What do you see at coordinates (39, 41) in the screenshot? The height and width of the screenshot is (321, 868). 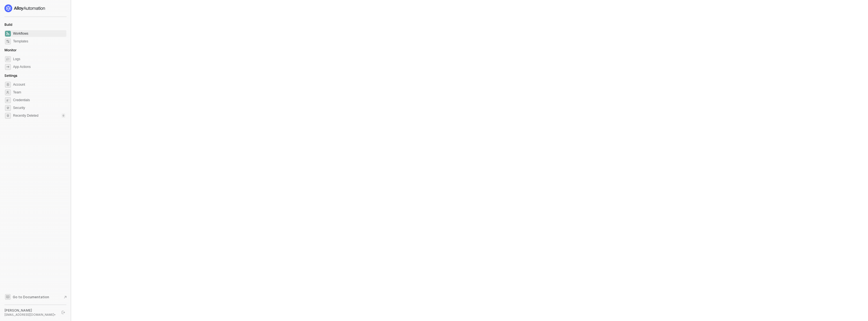 I see `span: Templates` at bounding box center [39, 41].